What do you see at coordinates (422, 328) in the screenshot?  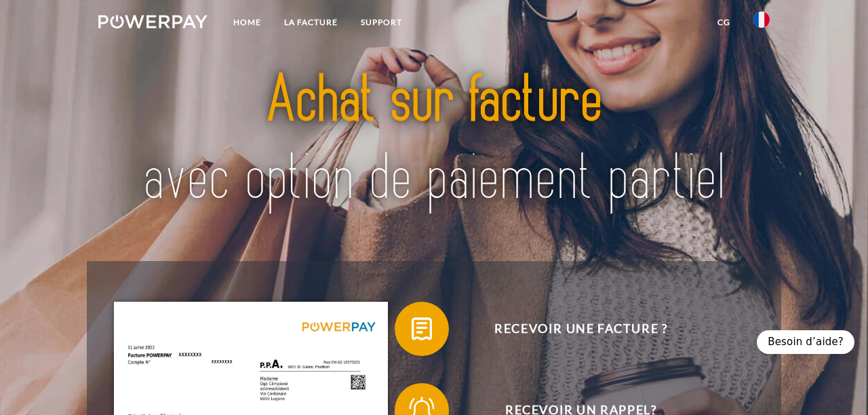 I see `img: qb_bill.svg` at bounding box center [422, 328].